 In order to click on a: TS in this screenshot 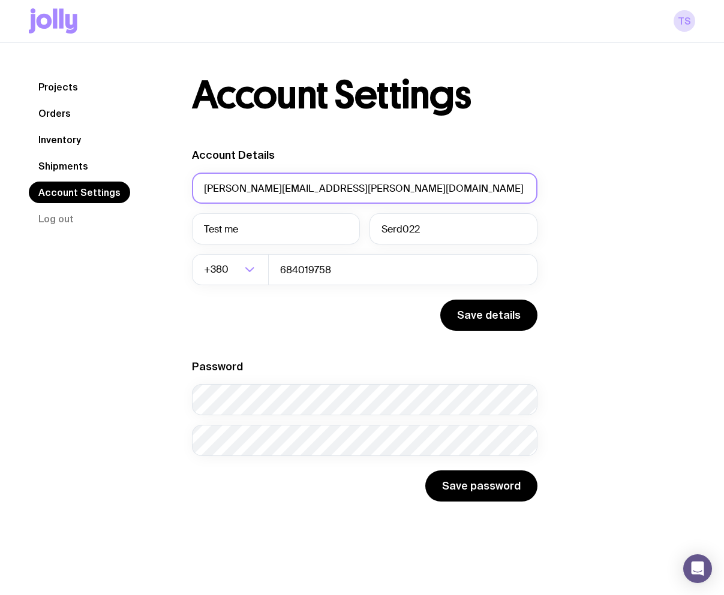, I will do `click(684, 21)`.